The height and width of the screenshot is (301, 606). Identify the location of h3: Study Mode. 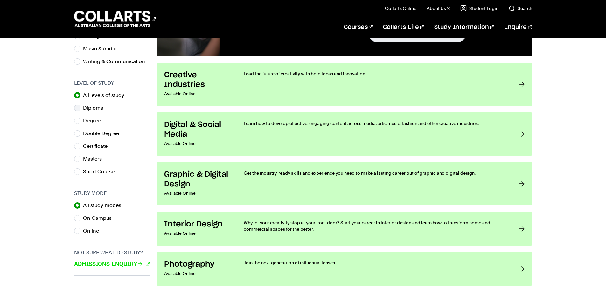
(112, 193).